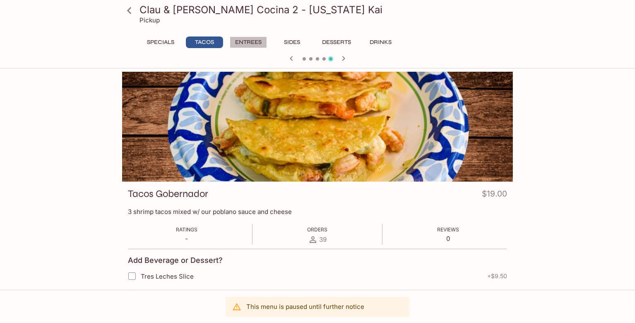  Describe the element at coordinates (175, 260) in the screenshot. I see `h4: Add Beverage or Dessert?` at that location.